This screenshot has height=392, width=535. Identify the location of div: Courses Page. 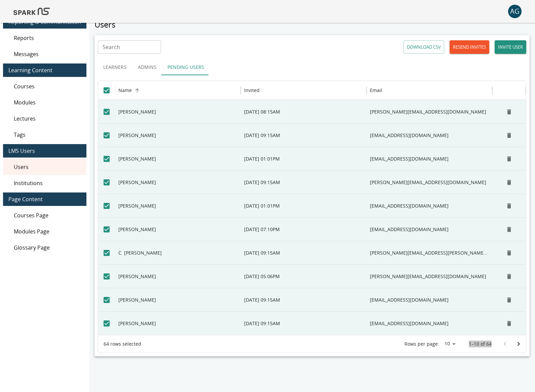
(45, 215).